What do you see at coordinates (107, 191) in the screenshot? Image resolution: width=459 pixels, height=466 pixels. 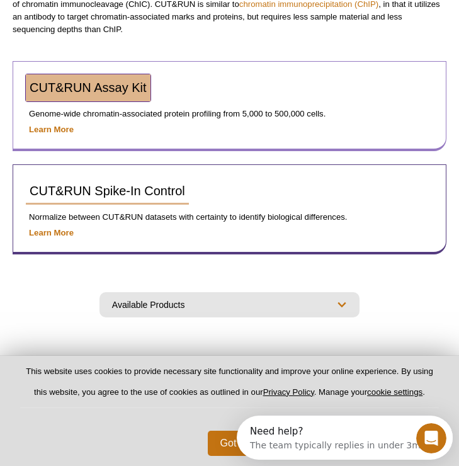 I see `span: CUT&RUN Spike-In Control` at bounding box center [107, 191].